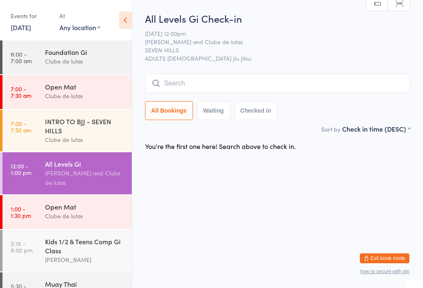 The image size is (423, 288). What do you see at coordinates (21, 212) in the screenshot?
I see `time: 1:00 - 1:30 pm` at bounding box center [21, 212].